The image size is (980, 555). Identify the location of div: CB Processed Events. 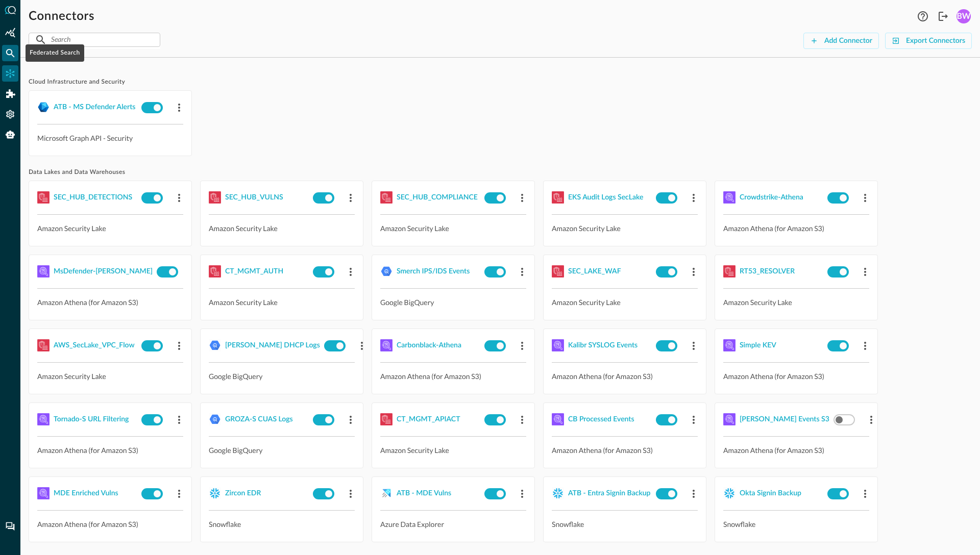
(601, 419).